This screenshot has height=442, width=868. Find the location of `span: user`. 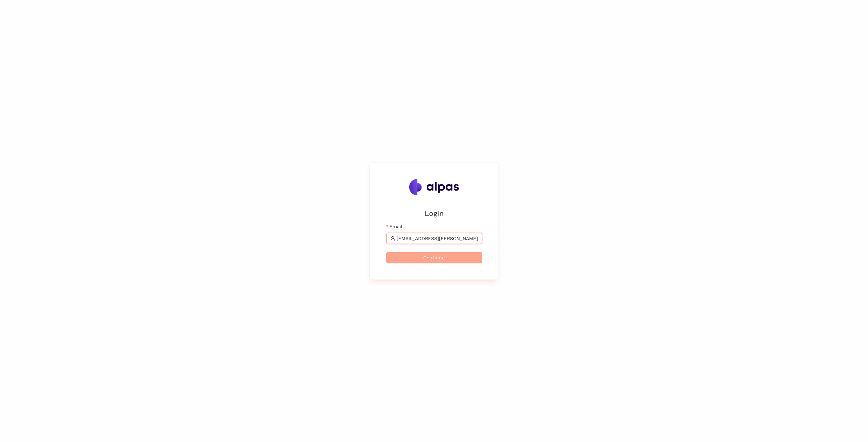

span: user is located at coordinates (393, 238).